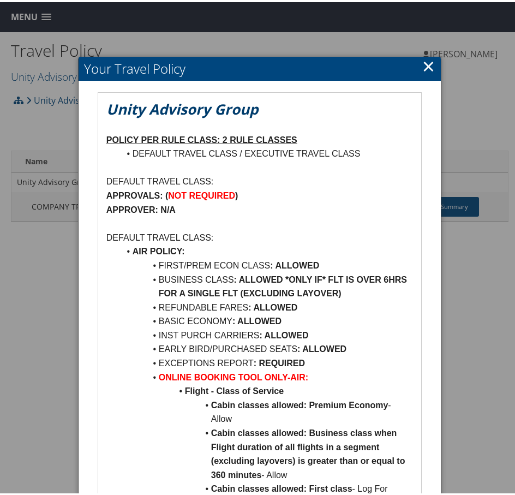  What do you see at coordinates (201, 193) in the screenshot?
I see `strong: NOT REQUIRED` at bounding box center [201, 193].